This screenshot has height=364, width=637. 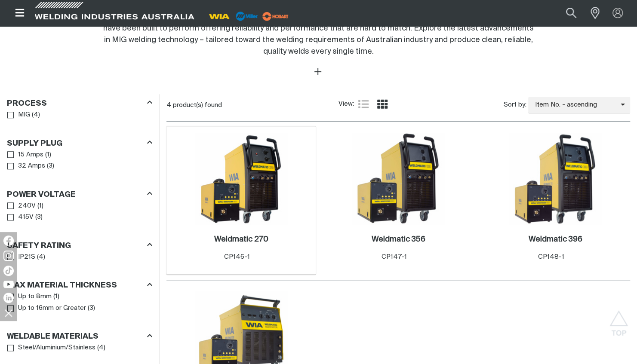 I want to click on h2: Weldmatic 356, so click(x=399, y=240).